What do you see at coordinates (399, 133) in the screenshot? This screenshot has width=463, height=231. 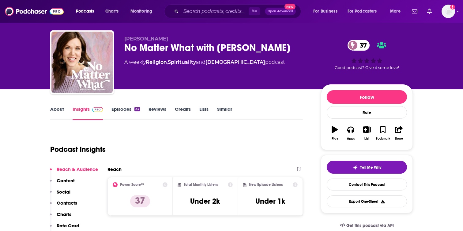 I see `button: Share` at bounding box center [399, 133].